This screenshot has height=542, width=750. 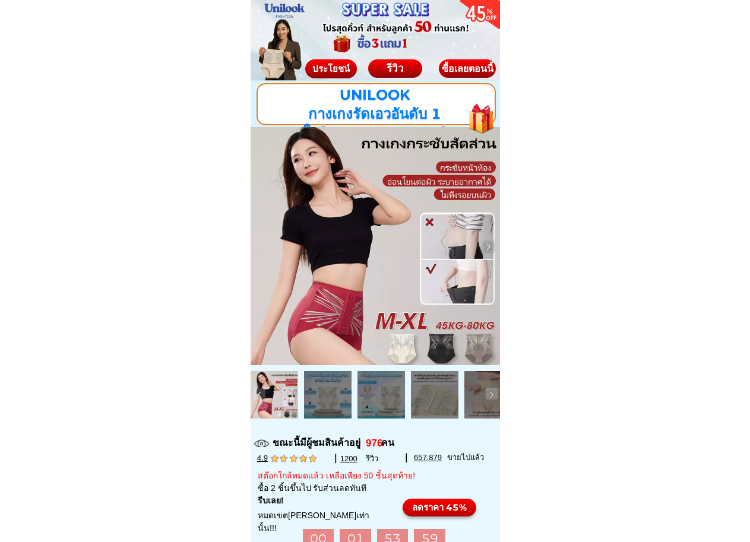 What do you see at coordinates (354, 475) in the screenshot?
I see `h4: สต๊อกใกล้หมดแล้ว เหลือเพียง 50 ชิ้นสุดท้าย!` at bounding box center [354, 475].